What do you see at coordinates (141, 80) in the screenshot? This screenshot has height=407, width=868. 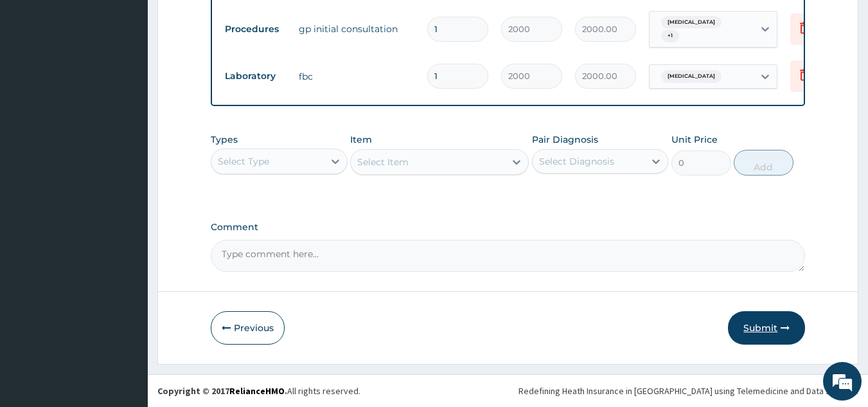 I see `div: Chat with us now` at bounding box center [141, 80].